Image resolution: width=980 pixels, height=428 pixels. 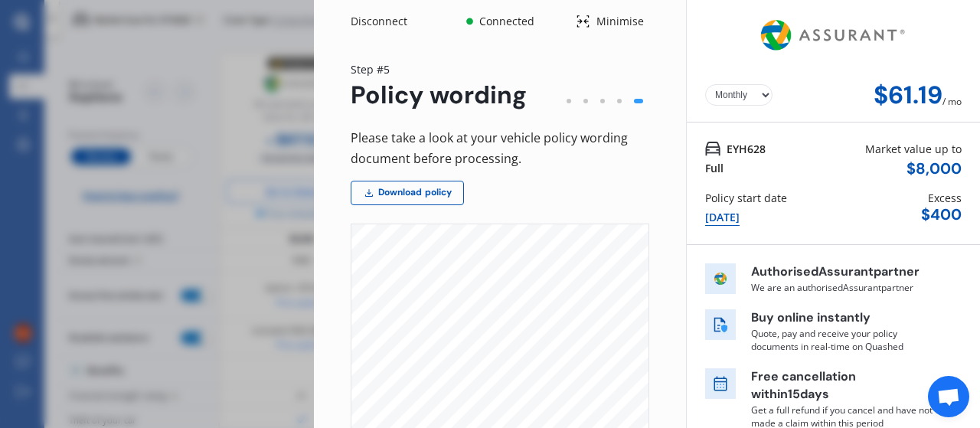 What do you see at coordinates (934, 168) in the screenshot?
I see `div: $ 8,000` at bounding box center [934, 168].